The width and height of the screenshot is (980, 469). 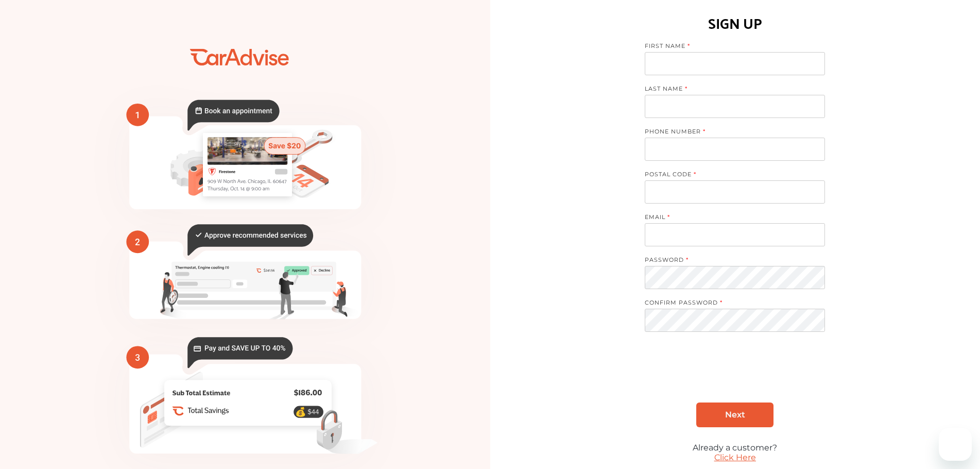 What do you see at coordinates (730, 132) in the screenshot?
I see `label: PHONE NUMBER` at bounding box center [730, 132].